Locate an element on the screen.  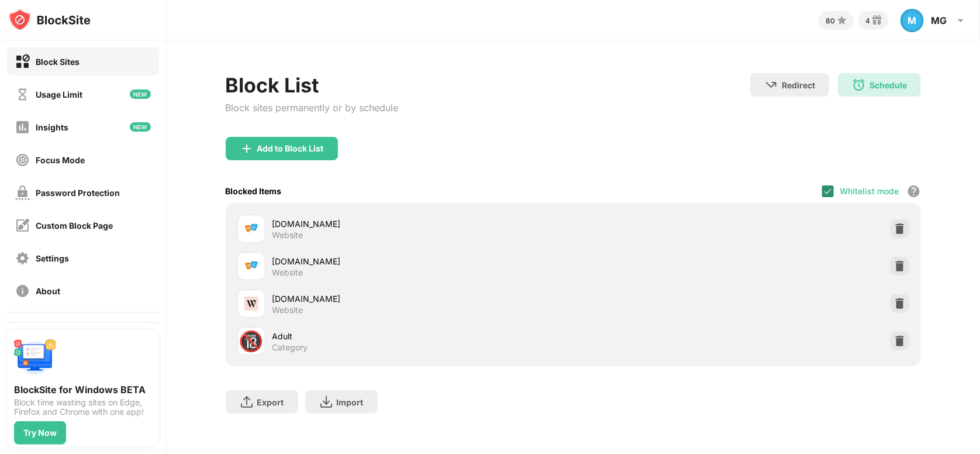
img: insights-off.svg is located at coordinates (22, 127).